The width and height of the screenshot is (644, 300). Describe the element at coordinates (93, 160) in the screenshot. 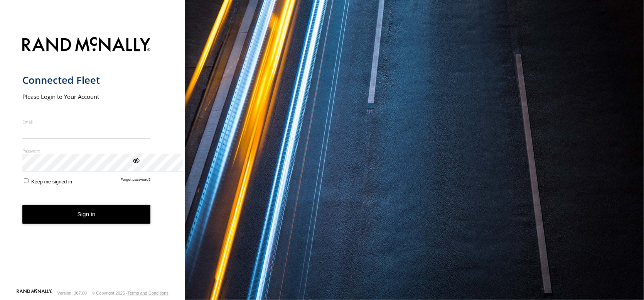

I see `form: main` at that location.